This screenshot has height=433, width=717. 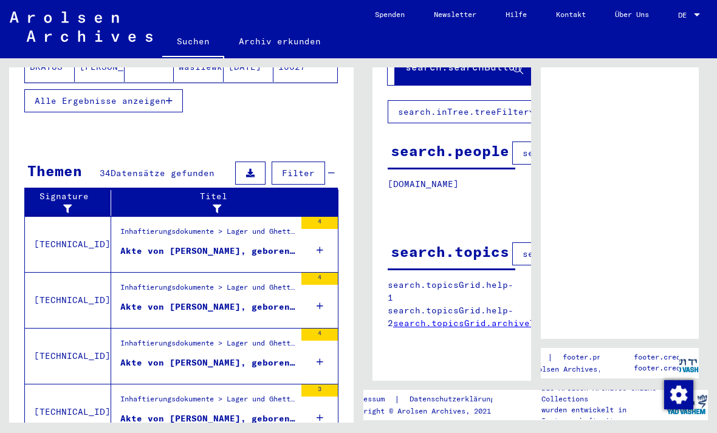 I want to click on a: Datenschutzerklärung, so click(x=455, y=399).